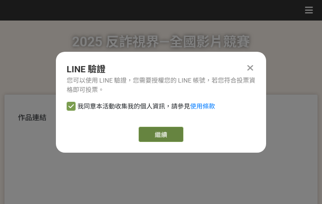  What do you see at coordinates (202, 106) in the screenshot?
I see `a: 使用條款` at bounding box center [202, 106].